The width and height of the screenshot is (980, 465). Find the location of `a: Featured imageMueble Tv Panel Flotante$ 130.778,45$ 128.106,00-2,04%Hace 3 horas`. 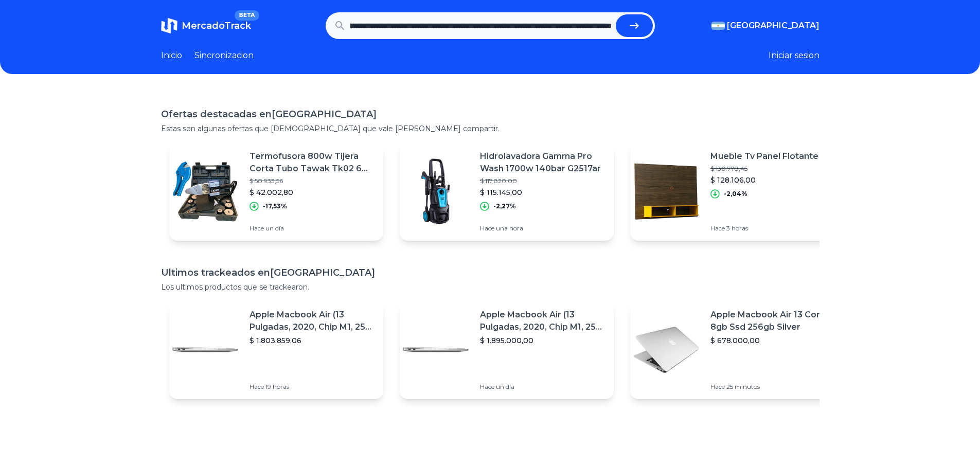

a: Featured imageMueble Tv Panel Flotante$ 130.778,45$ 128.106,00-2,04%Hace 3 horas is located at coordinates (737, 191).